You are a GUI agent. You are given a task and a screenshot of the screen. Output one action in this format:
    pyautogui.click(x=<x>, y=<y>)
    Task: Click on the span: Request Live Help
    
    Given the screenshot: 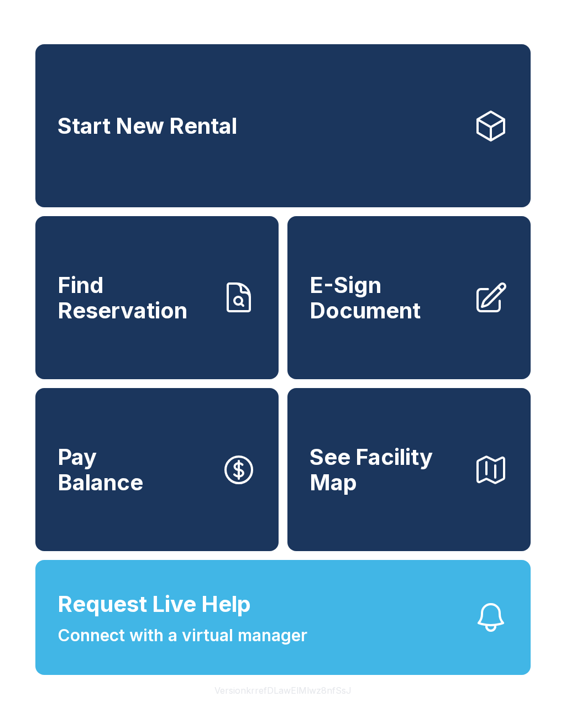 What is the action you would take?
    pyautogui.click(x=154, y=604)
    